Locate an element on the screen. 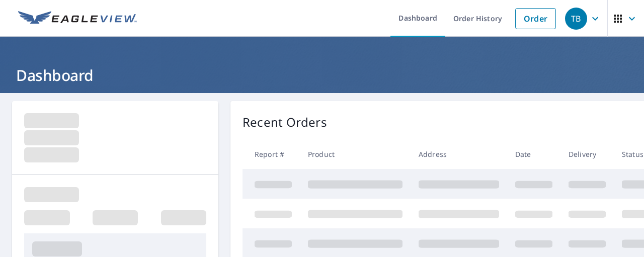 The image size is (644, 257). th: Date is located at coordinates (534, 154).